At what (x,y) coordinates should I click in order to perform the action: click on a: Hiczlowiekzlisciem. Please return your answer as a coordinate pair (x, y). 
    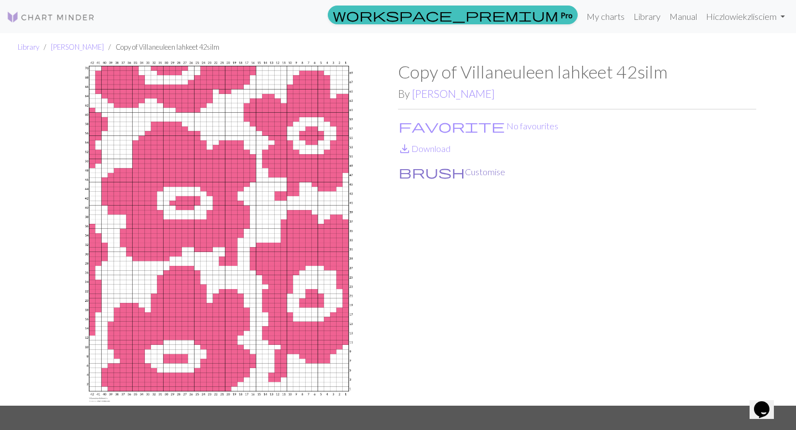
    Looking at the image, I should click on (745, 17).